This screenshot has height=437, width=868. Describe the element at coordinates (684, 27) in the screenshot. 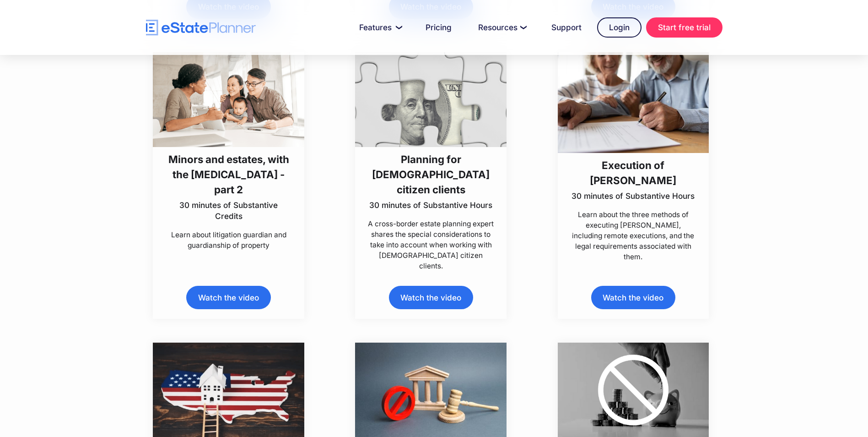

I see `a: Start free trial` at that location.